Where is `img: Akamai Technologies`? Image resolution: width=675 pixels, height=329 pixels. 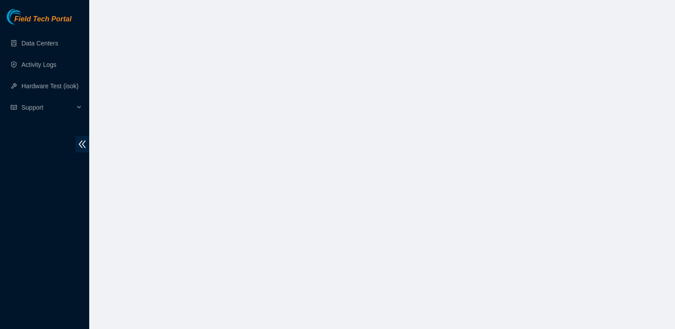
img: Akamai Technologies is located at coordinates (26, 17).